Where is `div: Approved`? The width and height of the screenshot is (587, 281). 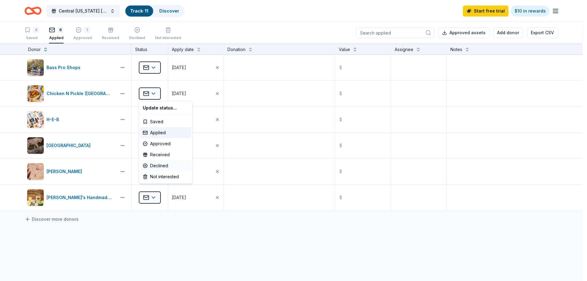
div: Approved is located at coordinates (166, 144).